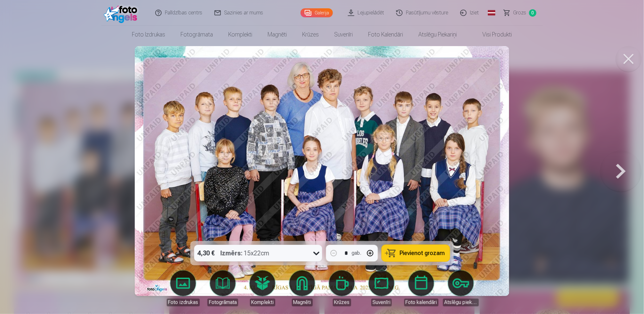 The image size is (644, 314). Describe the element at coordinates (342, 303) in the screenshot. I see `div: Krūzes` at that location.